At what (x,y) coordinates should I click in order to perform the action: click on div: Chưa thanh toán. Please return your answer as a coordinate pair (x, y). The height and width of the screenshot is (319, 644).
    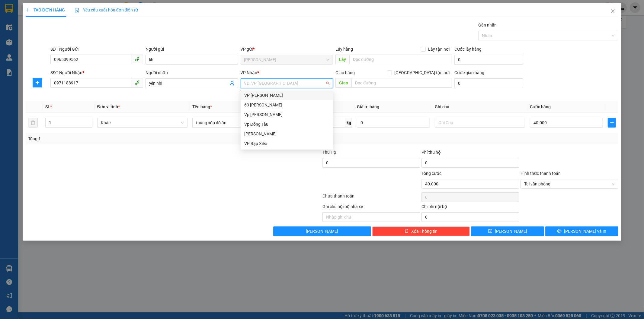
    Looking at the image, I should click on (372, 198).